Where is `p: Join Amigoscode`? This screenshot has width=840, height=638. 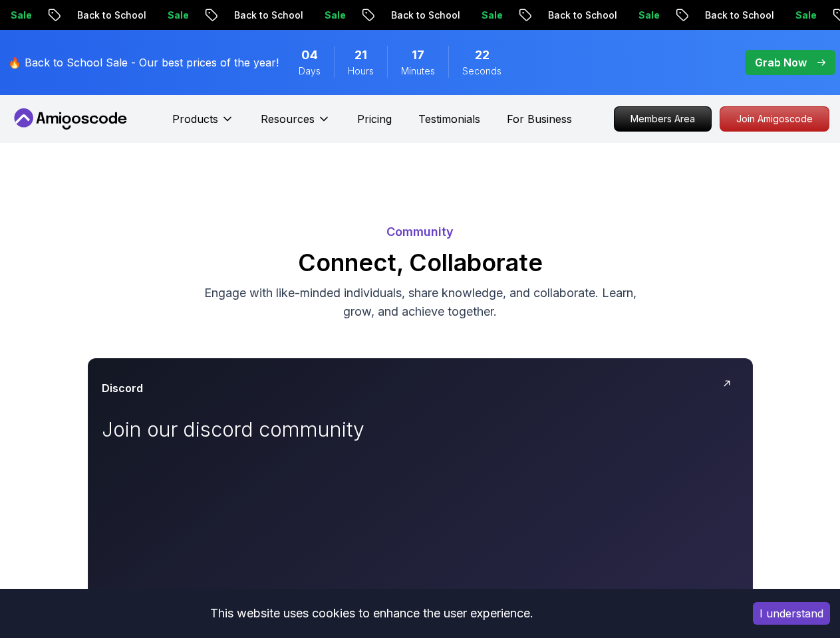
p: Join Amigoscode is located at coordinates (774, 119).